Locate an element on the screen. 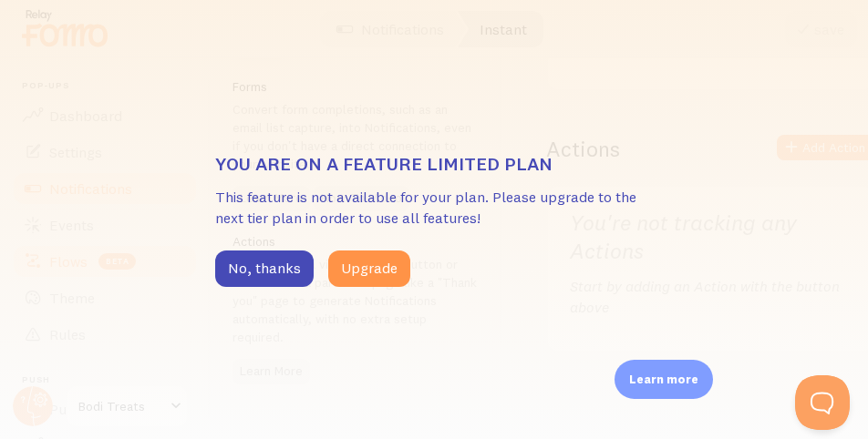 This screenshot has width=868, height=439. button: No, thanks is located at coordinates (264, 269).